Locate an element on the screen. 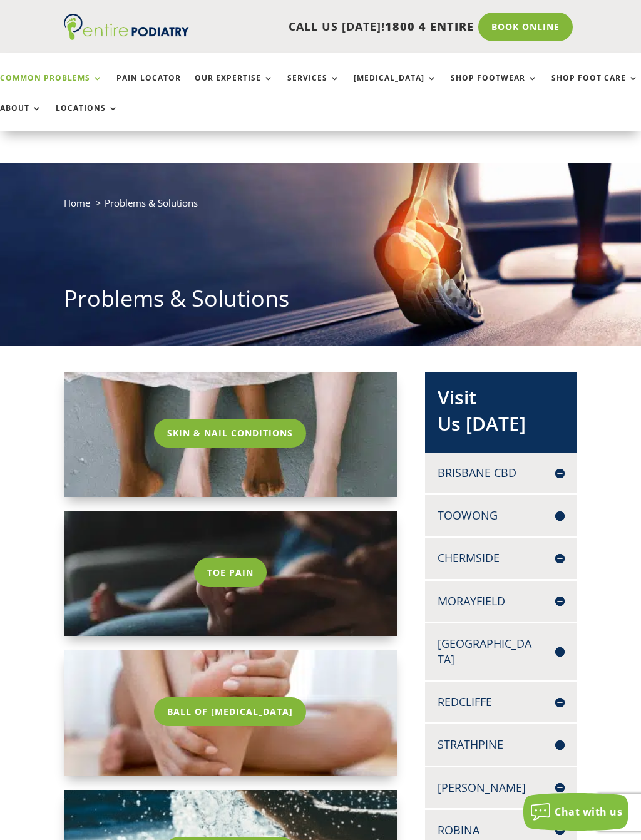 The height and width of the screenshot is (840, 641). span: Chat with us is located at coordinates (589, 812).